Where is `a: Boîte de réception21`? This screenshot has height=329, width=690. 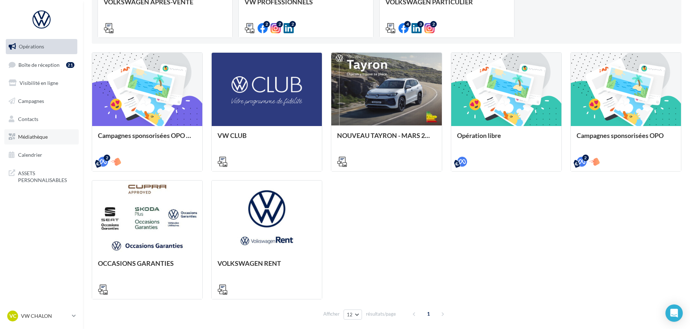
a: Boîte de réception21 is located at coordinates (42, 65).